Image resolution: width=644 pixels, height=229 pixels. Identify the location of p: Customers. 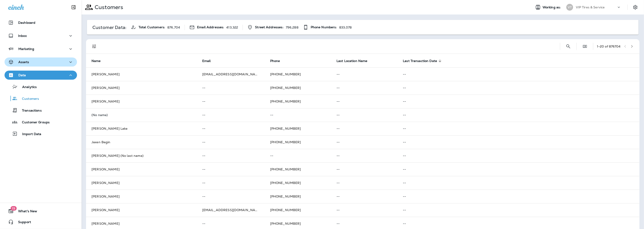
(28, 99).